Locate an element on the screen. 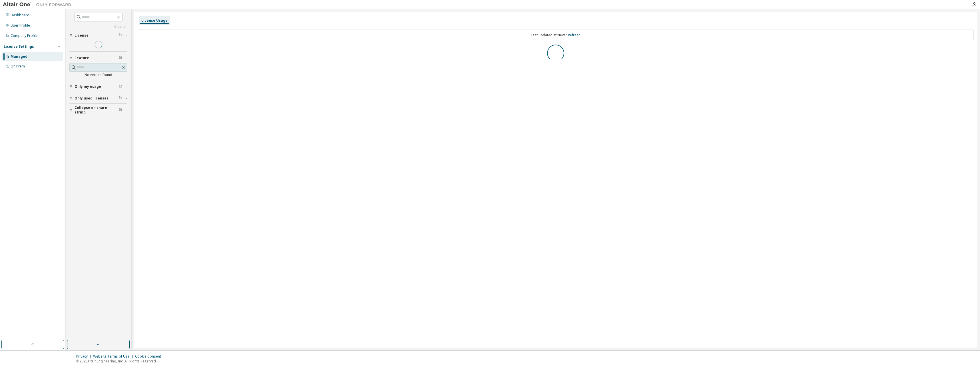  button: License is located at coordinates (98, 35).